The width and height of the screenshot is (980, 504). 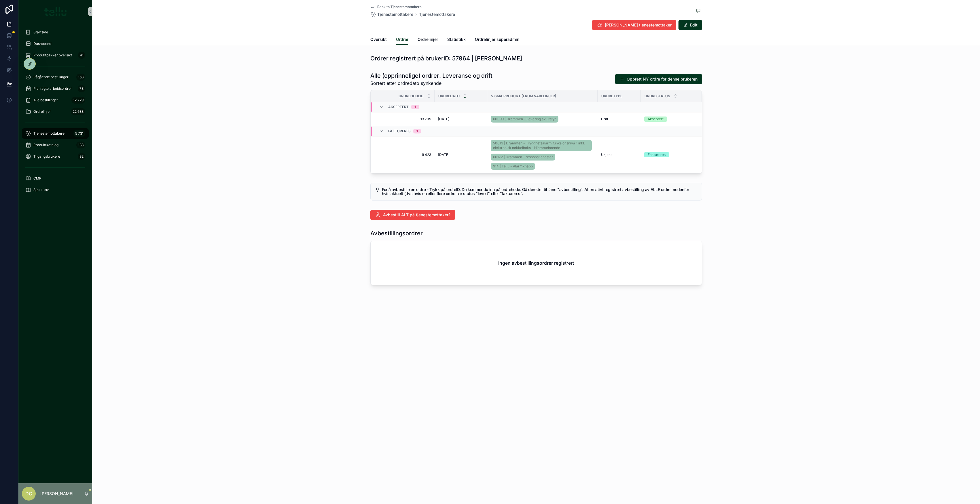 I want to click on a: Dashboard, so click(x=55, y=44).